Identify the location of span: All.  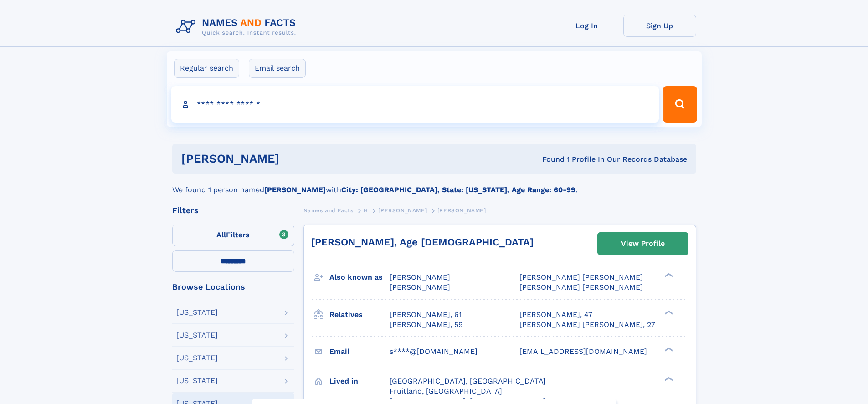
(221, 235).